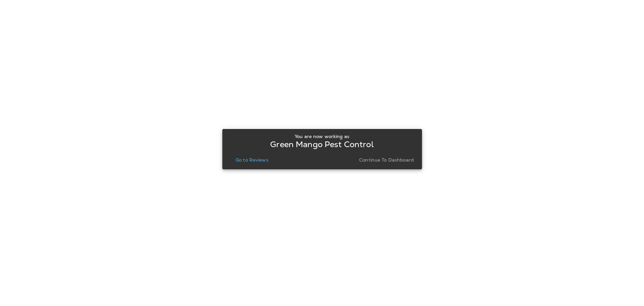  What do you see at coordinates (322, 136) in the screenshot?
I see `p: You are now working as` at bounding box center [322, 136].